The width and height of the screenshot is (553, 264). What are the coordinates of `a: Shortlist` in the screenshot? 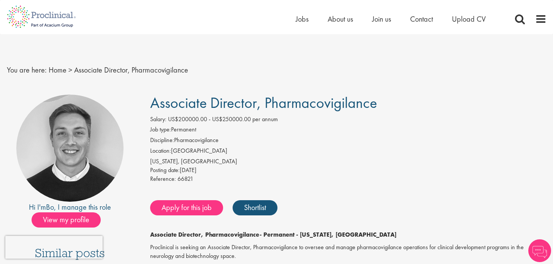 It's located at (255, 208).